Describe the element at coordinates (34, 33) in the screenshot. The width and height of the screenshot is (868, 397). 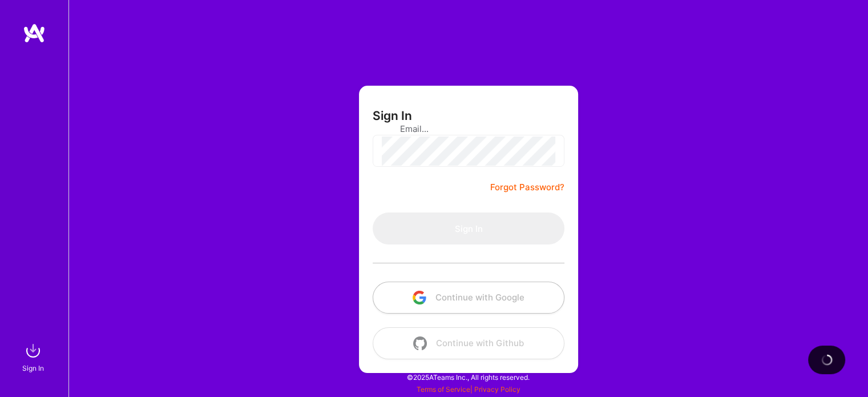
I see `img: logo` at that location.